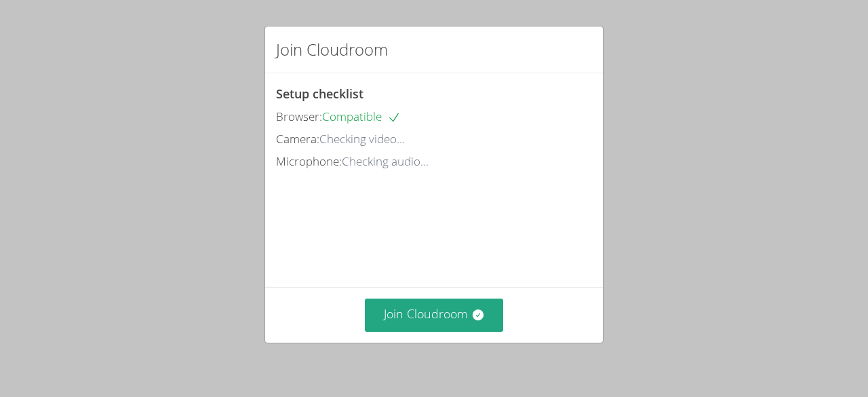  Describe the element at coordinates (309, 161) in the screenshot. I see `span: Microphone:` at that location.